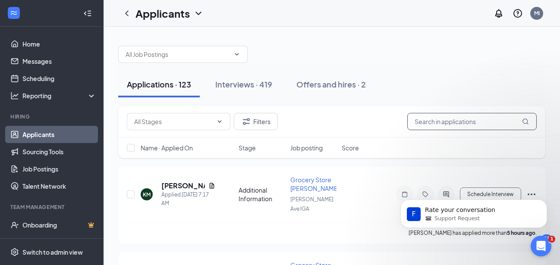  I want to click on div: Offers and hires · 2, so click(331, 84).